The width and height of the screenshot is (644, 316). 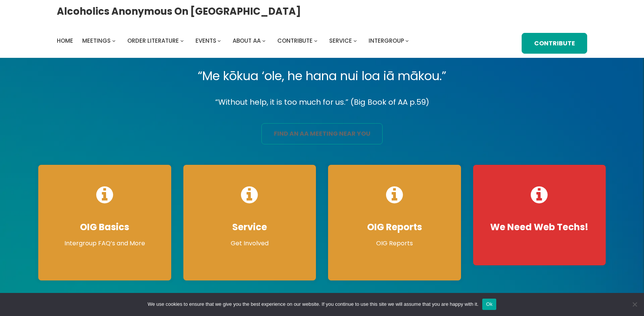 What do you see at coordinates (234, 41) in the screenshot?
I see `nav: Intergroup` at bounding box center [234, 41].